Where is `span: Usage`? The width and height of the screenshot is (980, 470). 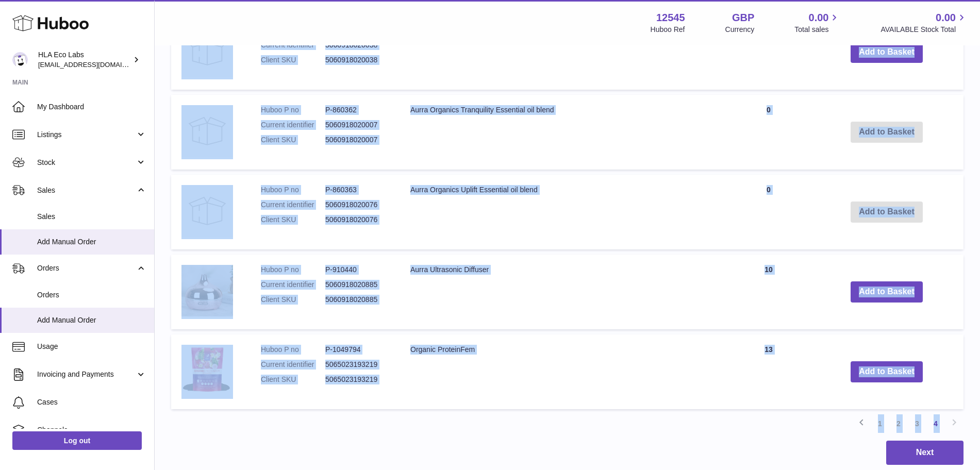 span: Usage is located at coordinates (91, 347).